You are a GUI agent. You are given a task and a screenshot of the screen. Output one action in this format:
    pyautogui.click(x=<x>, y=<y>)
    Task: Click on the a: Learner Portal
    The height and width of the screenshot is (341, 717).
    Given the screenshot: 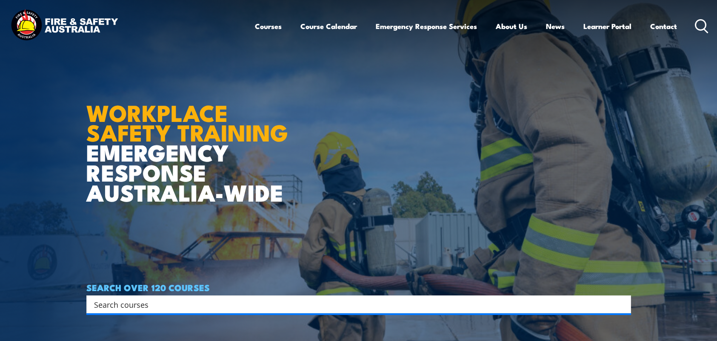 What is the action you would take?
    pyautogui.click(x=607, y=26)
    